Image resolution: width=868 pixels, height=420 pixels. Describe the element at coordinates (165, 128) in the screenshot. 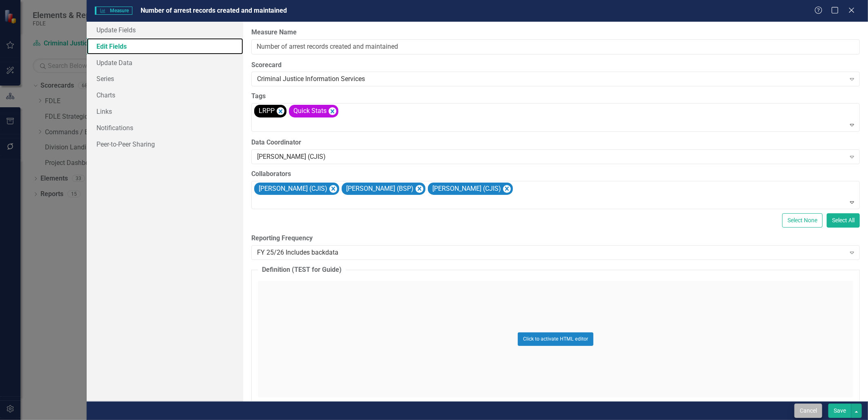

I see `a: Notifications` at that location.